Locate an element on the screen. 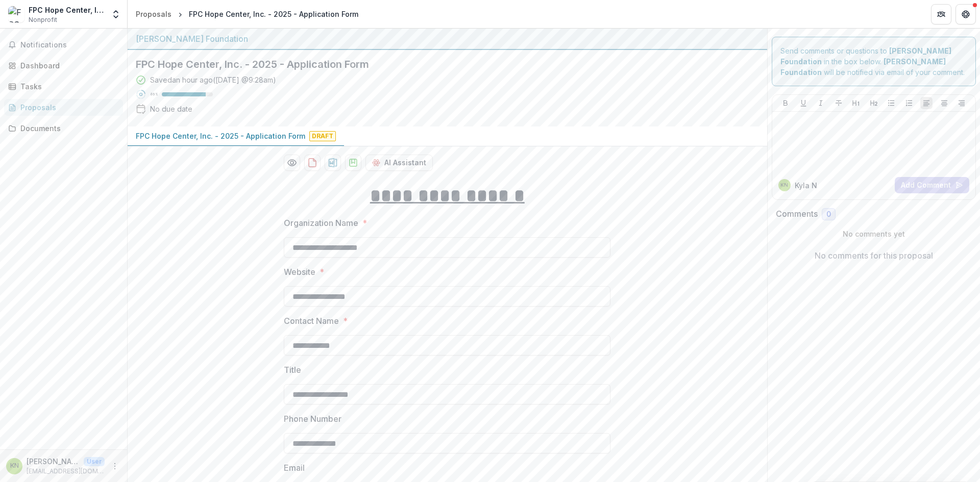 The width and height of the screenshot is (980, 482). button: Preview db560ccb-7b5f-4bcd-9440-a5fc2b1db063-0.pdf is located at coordinates (292, 162).